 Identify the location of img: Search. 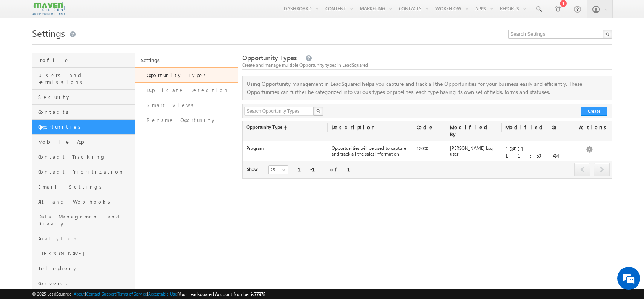
(318, 110).